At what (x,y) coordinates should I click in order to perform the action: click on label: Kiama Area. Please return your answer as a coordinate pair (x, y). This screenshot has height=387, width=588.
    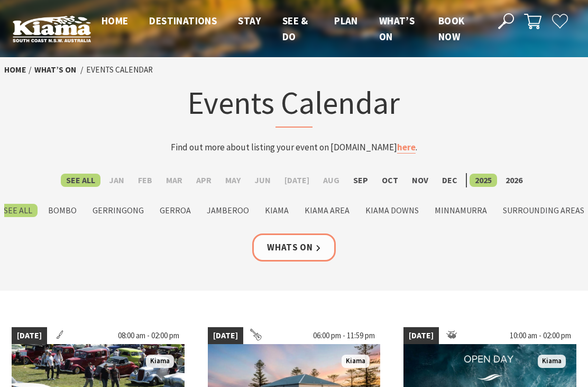
    Looking at the image, I should click on (327, 210).